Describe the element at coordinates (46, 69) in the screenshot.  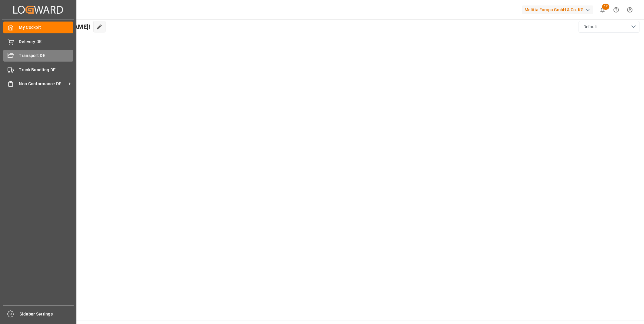
I see `span: Truck Bundling DE` at that location.